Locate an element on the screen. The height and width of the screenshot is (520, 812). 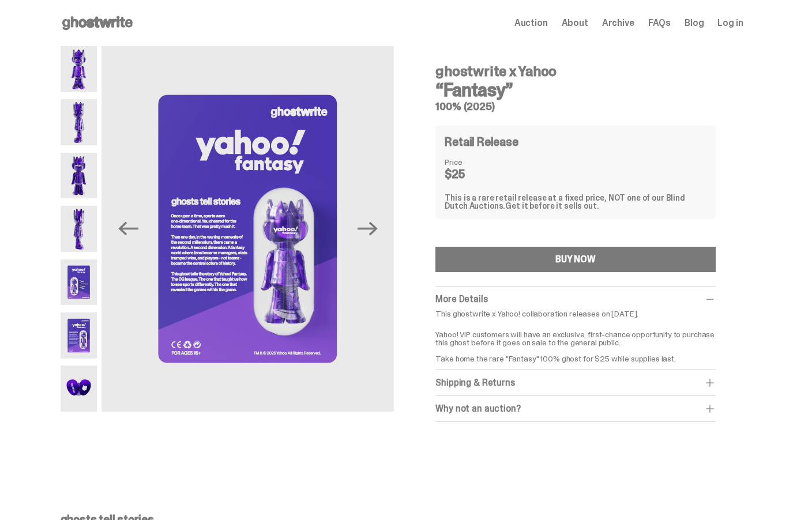
img: Yahoo-HG---2.png is located at coordinates (79, 122).